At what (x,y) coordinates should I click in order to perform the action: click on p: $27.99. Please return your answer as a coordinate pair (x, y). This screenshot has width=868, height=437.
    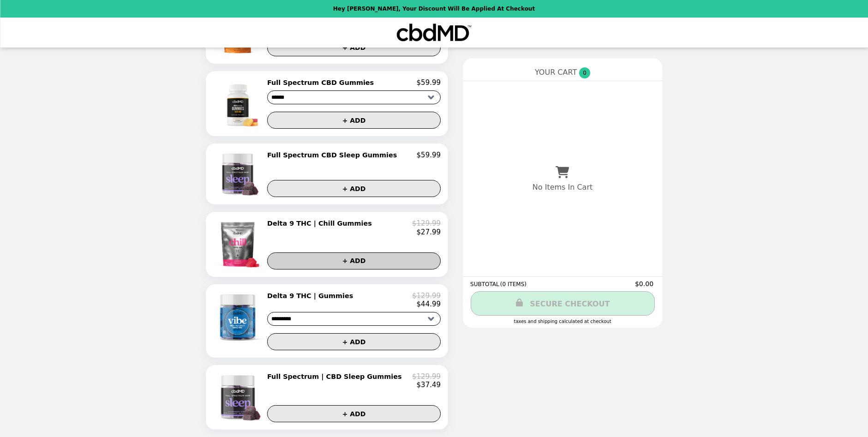
    Looking at the image, I should click on (429, 232).